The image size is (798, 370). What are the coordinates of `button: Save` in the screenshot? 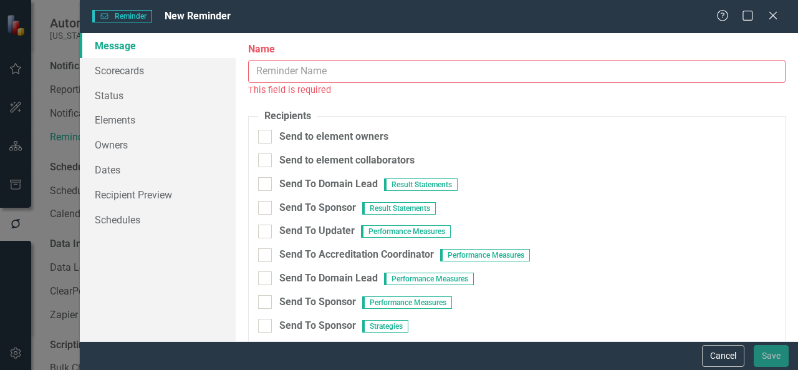 It's located at (771, 355).